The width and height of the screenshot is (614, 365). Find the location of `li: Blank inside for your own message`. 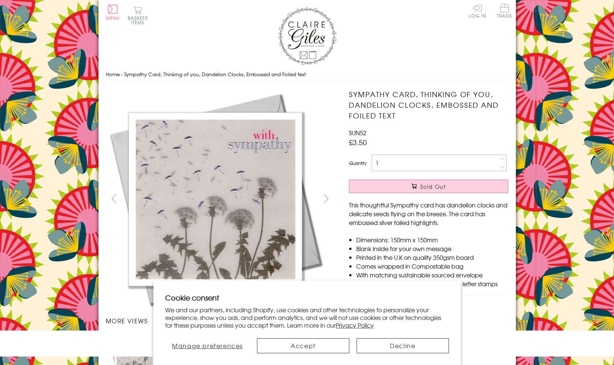

li: Blank inside for your own message is located at coordinates (432, 248).